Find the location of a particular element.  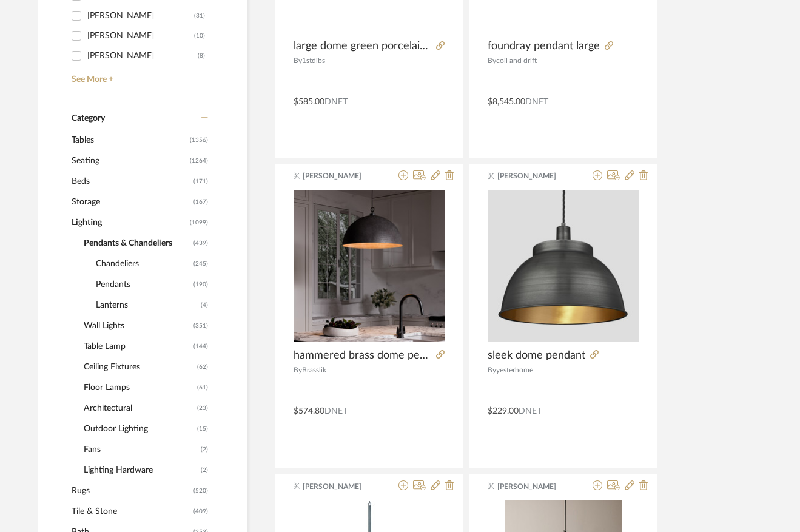

span: Seating is located at coordinates (129, 160).